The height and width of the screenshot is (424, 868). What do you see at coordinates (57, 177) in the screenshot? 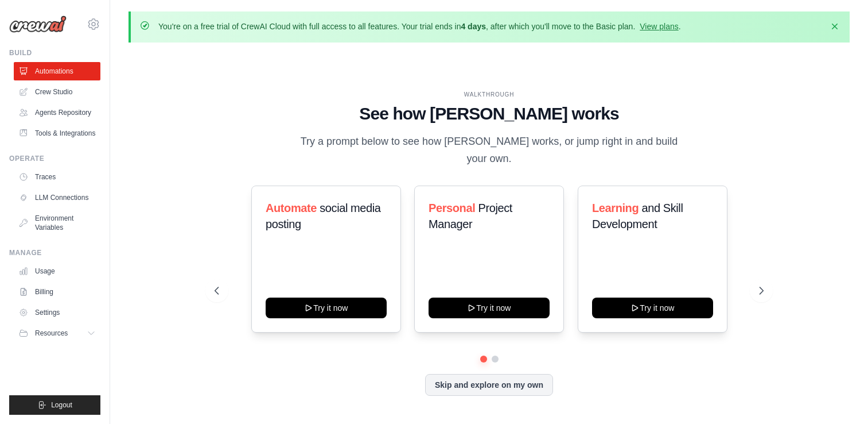
I see `a: Traces` at bounding box center [57, 177].